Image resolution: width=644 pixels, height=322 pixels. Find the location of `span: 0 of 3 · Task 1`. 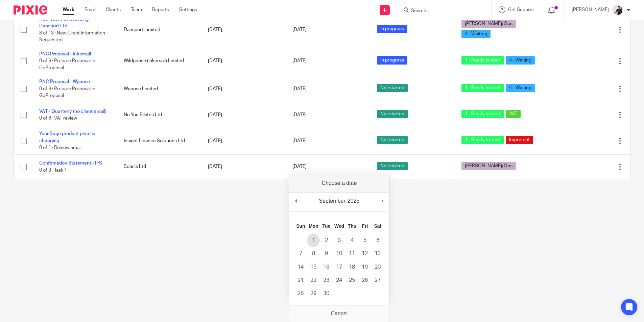

span: 0 of 3 · Task 1 is located at coordinates (53, 170).